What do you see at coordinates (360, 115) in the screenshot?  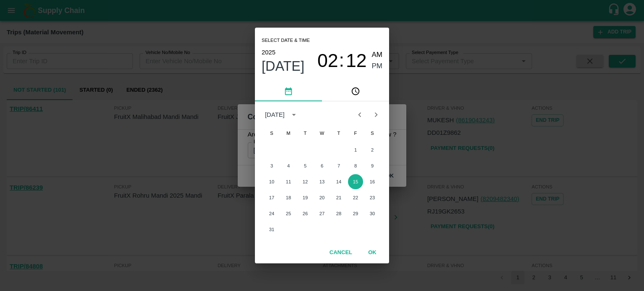 I see `button: Previous month` at bounding box center [360, 115].